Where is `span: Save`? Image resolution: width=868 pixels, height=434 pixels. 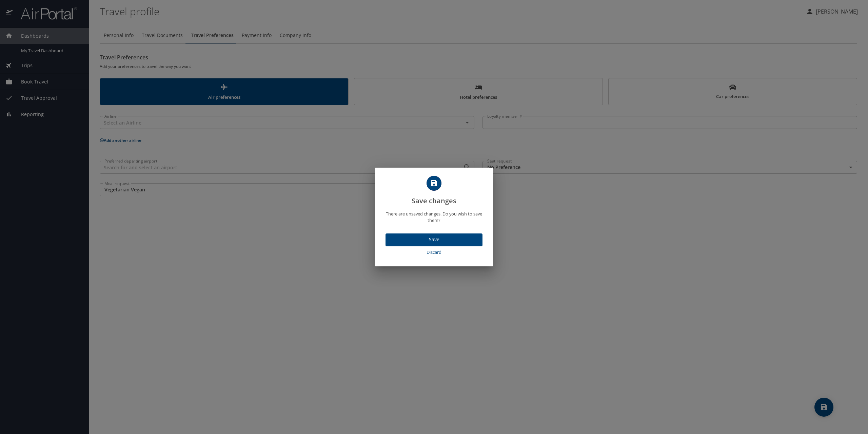
span: Save is located at coordinates (434, 240).